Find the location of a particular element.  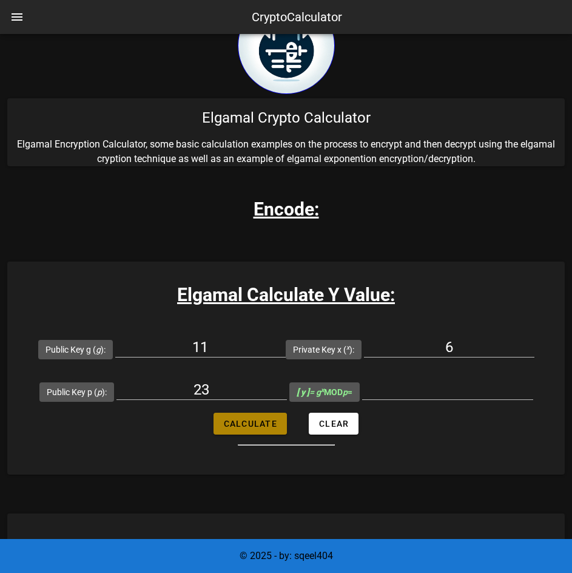

a: home is located at coordinates (286, 90).